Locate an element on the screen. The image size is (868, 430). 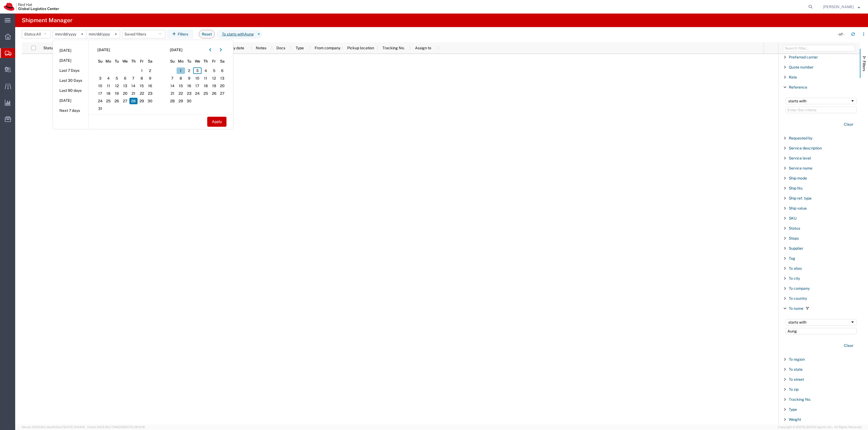
span: Reference is located at coordinates (798, 88).